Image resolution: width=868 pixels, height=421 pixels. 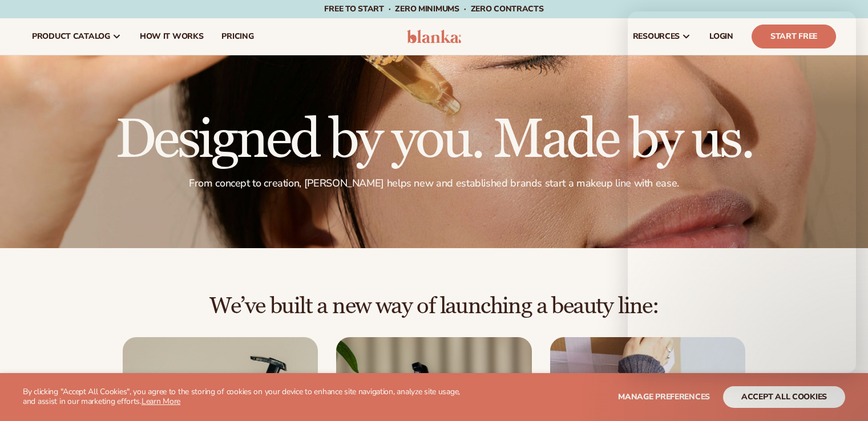 I want to click on button: accept all cookies, so click(x=784, y=397).